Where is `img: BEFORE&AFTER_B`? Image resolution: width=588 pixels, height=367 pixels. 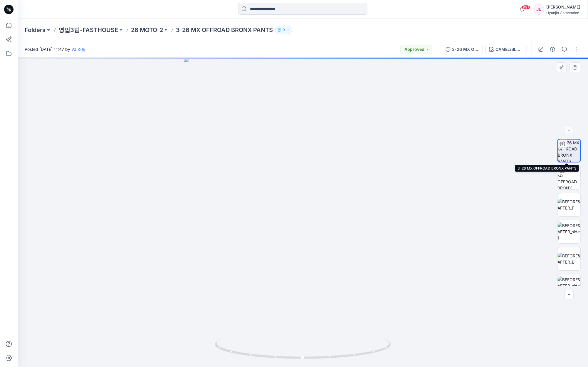 img: BEFORE&AFTER_B is located at coordinates (569, 259).